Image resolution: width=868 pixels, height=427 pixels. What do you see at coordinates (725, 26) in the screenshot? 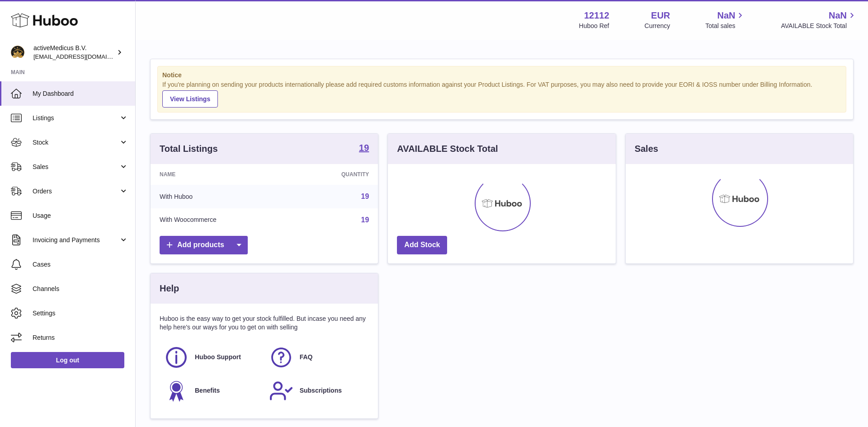
I see `span: Total sales` at bounding box center [725, 26].